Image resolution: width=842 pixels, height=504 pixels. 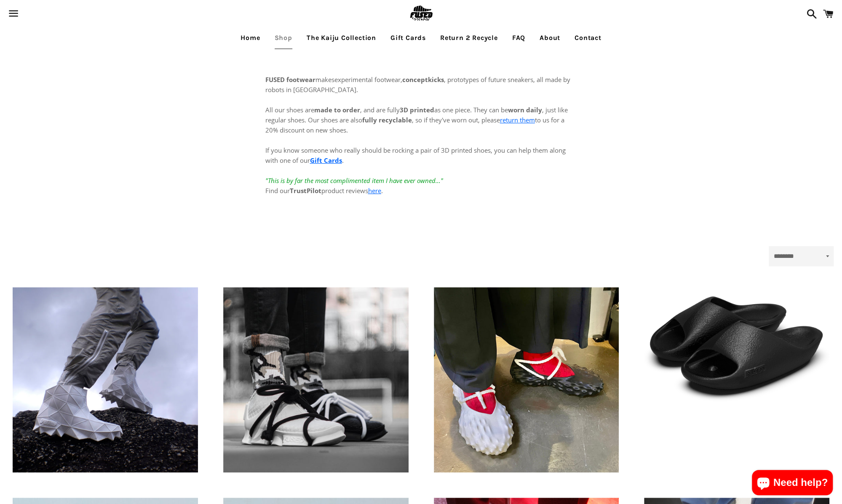 I want to click on inbox-online-store-chat: Shopify online store chat, so click(x=793, y=484).